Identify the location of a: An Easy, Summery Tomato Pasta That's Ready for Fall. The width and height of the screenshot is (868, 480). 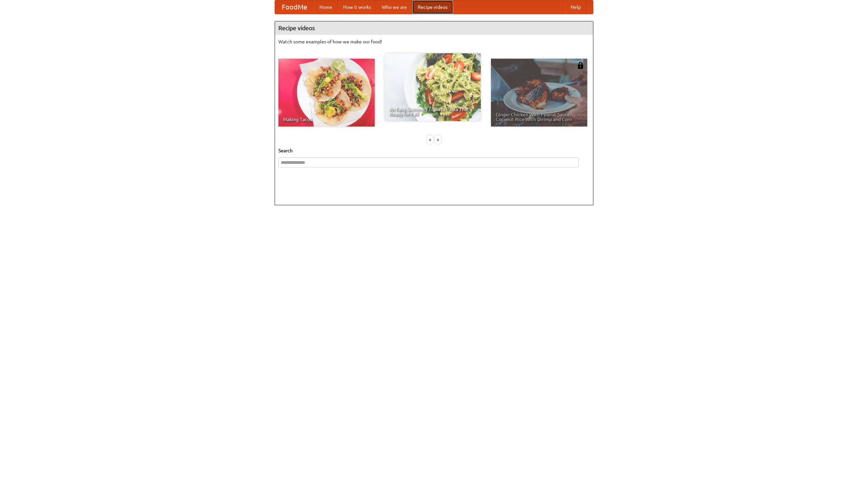
(433, 88).